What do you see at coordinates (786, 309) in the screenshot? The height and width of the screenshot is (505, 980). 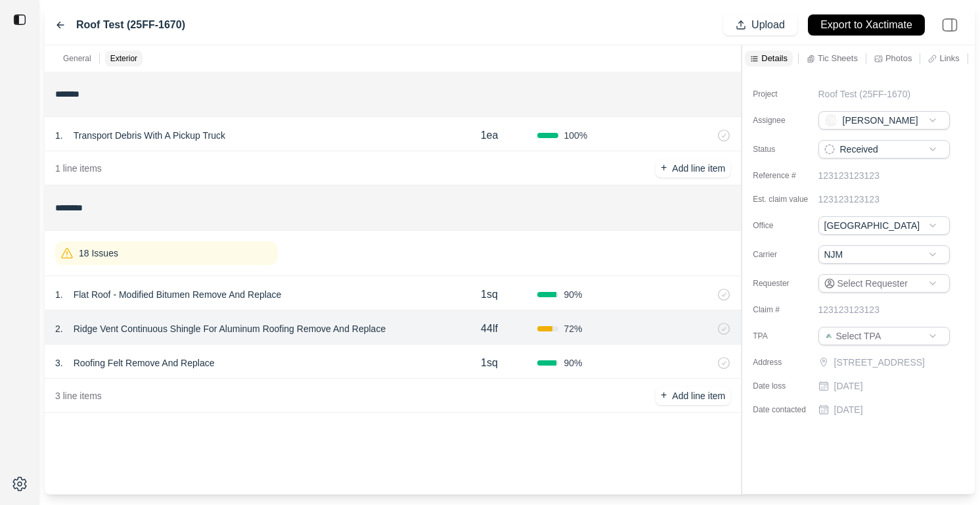 I see `label: Claim #` at bounding box center [786, 309].